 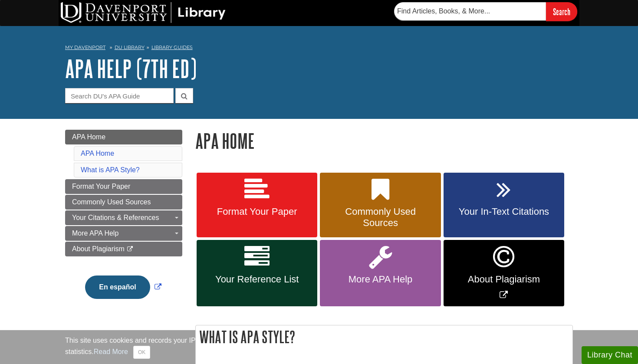 What do you see at coordinates (319, 48) in the screenshot?
I see `nav: breadcrumb` at bounding box center [319, 48].